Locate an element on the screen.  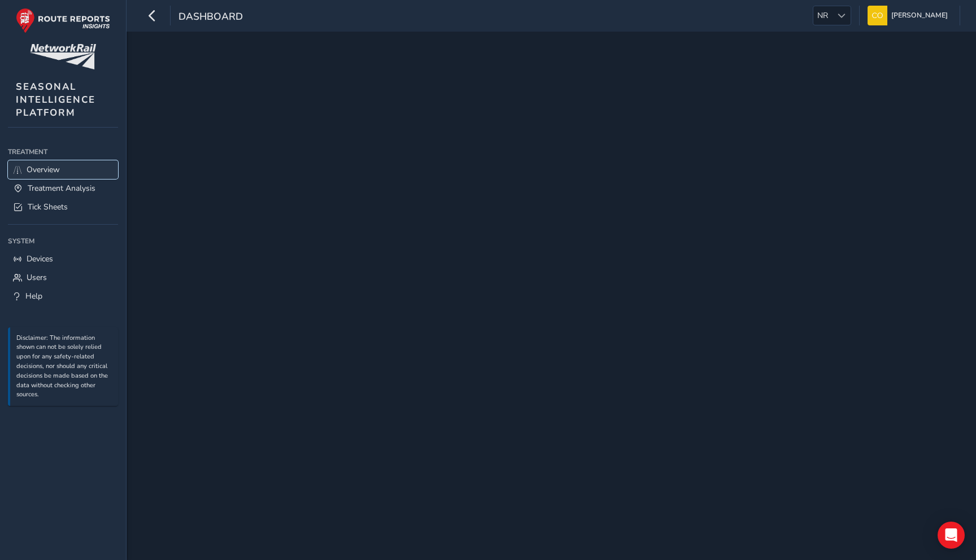
span: Overview is located at coordinates (43, 169).